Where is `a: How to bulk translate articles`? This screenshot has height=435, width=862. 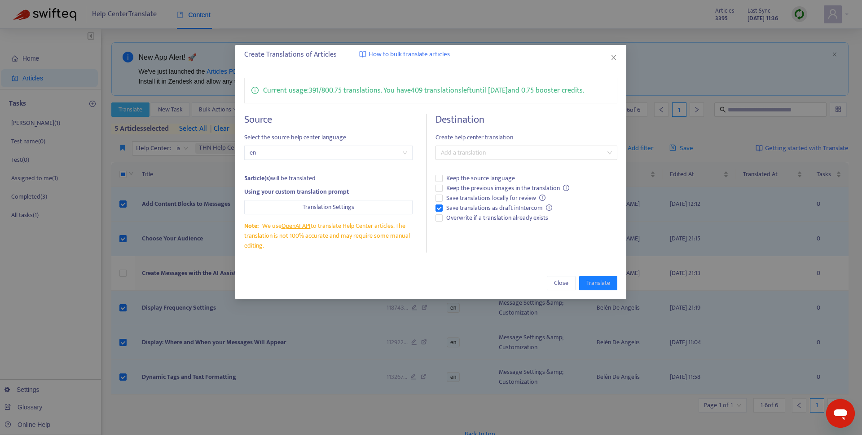
a: How to bulk translate articles is located at coordinates (404, 54).